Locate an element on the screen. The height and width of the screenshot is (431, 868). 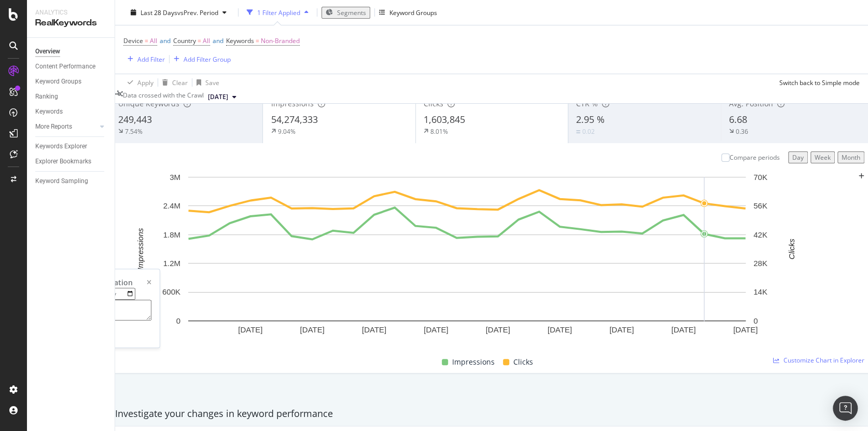
span: 6.68 is located at coordinates (738, 119).